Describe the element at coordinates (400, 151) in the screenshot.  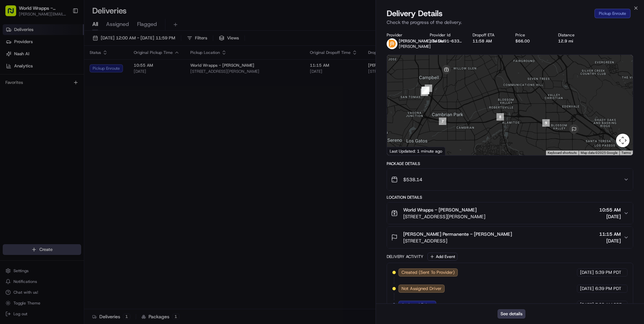
I see `img: Google` at that location.